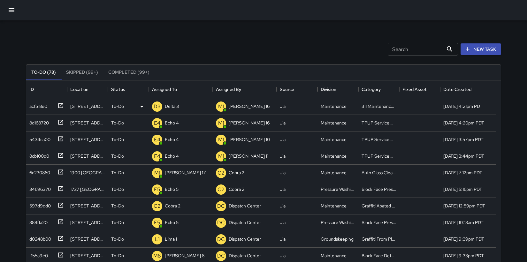 Image resolution: width=527 pixels, height=262 pixels. Describe the element at coordinates (458, 89) in the screenshot. I see `div: Date Created` at that location.